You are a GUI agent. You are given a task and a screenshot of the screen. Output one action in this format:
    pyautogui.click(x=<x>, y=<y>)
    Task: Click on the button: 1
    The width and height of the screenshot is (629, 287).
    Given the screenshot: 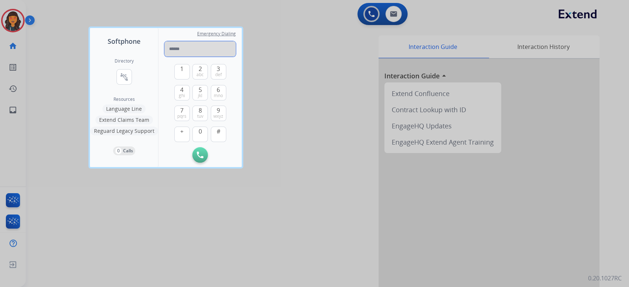 What is the action you would take?
    pyautogui.click(x=182, y=72)
    